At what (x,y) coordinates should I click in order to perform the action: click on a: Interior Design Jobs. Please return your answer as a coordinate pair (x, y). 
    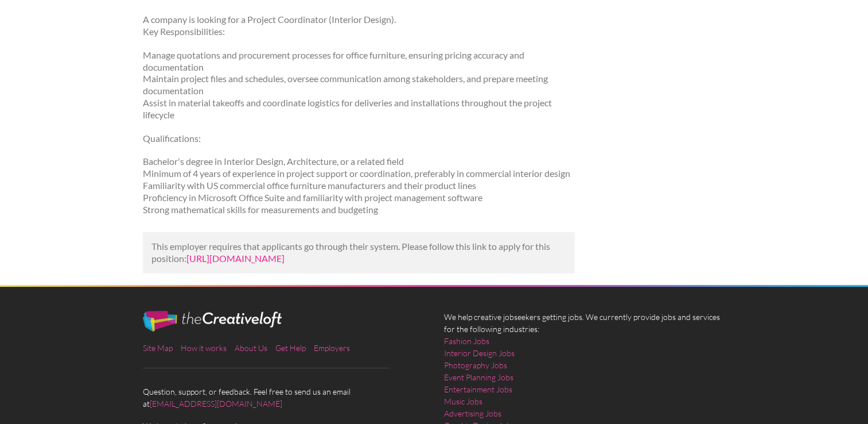
    Looking at the image, I should click on (479, 353).